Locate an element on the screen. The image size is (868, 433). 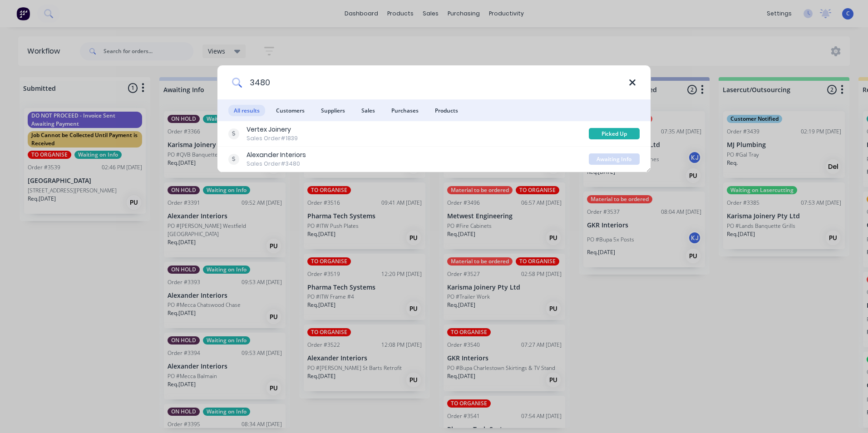
span: Customers is located at coordinates (290, 110).